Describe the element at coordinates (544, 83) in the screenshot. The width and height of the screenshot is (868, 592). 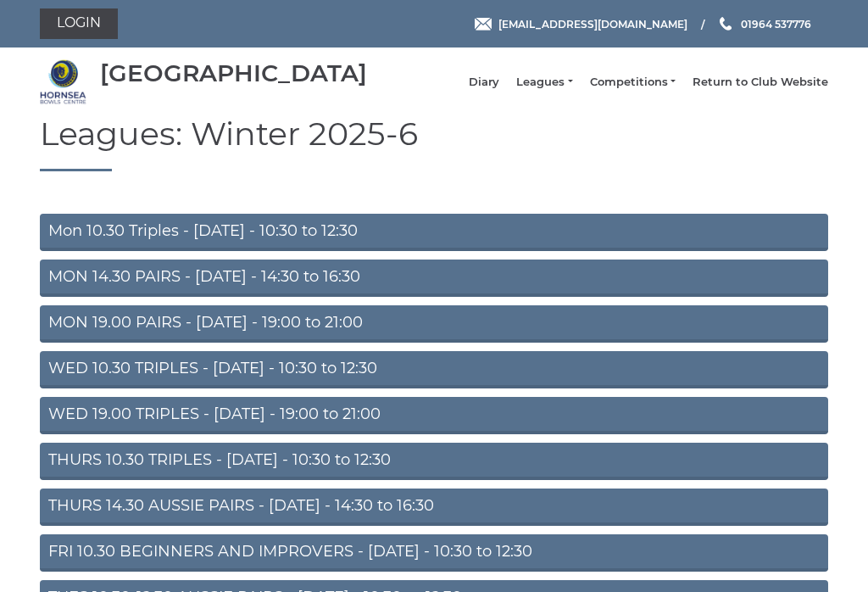
I see `a: Leagues` at that location.